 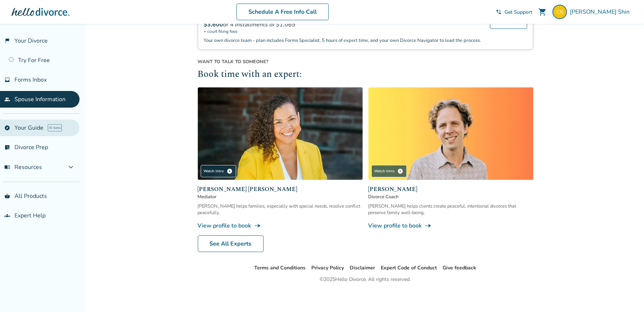 I want to click on span: Mediator, so click(x=280, y=197).